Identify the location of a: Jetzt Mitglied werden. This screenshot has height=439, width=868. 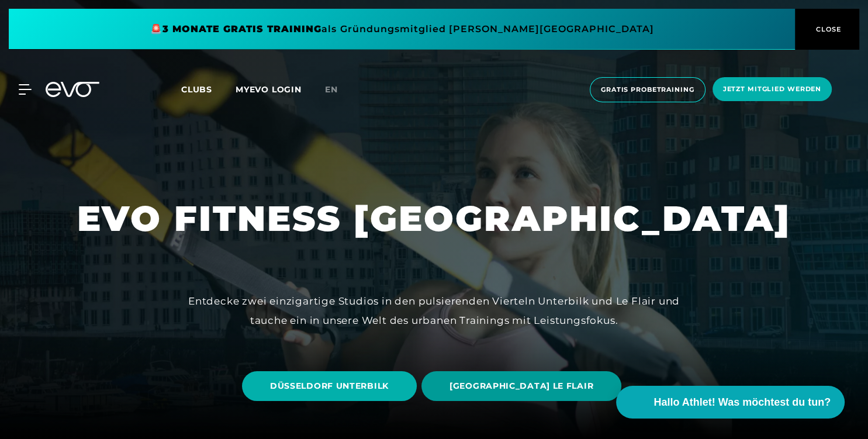
(773, 89).